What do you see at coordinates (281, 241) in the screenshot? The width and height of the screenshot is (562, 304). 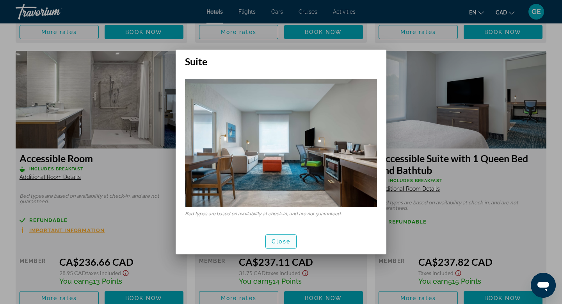 I see `span: Close` at bounding box center [281, 241].